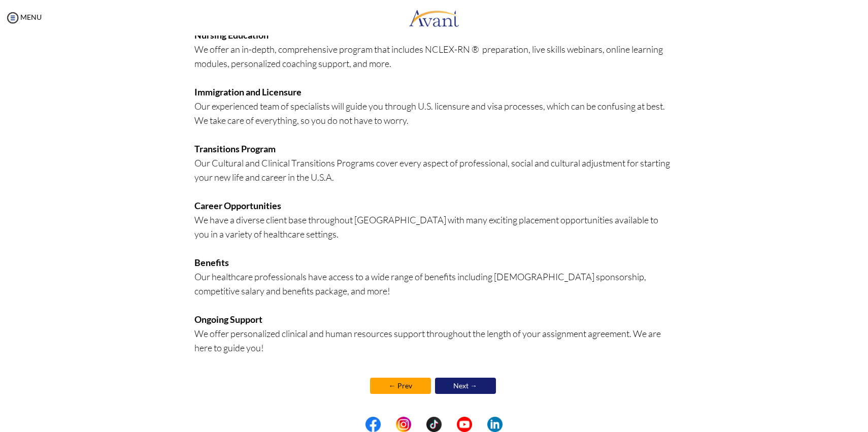 The image size is (868, 432). What do you see at coordinates (434, 199) in the screenshot?
I see `p: We offer an in-depth, comprehensive program that includes NCLEX-RN ® preparation, live skills web...` at bounding box center [434, 199].